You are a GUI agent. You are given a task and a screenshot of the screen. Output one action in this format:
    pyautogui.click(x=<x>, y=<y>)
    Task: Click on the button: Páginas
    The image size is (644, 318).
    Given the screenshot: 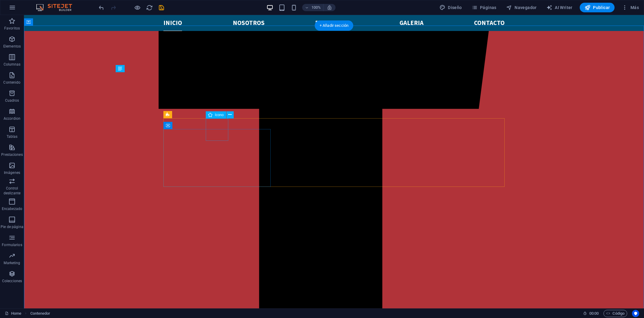 What is the action you would take?
    pyautogui.click(x=484, y=8)
    